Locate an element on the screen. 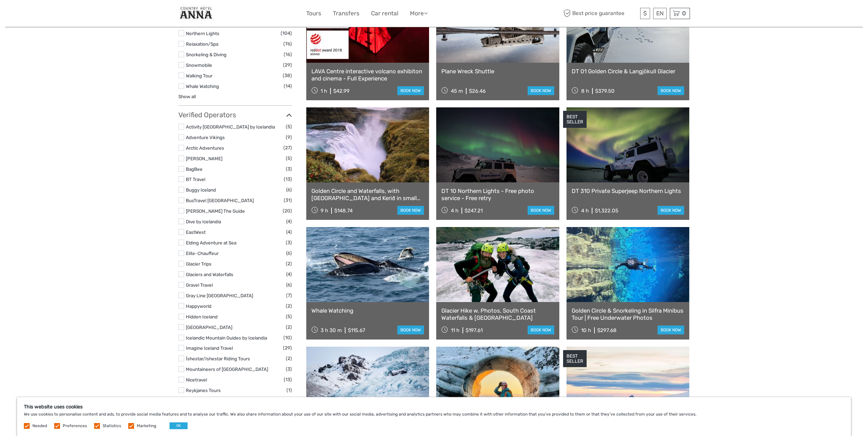  span: 8 h is located at coordinates (585, 91).